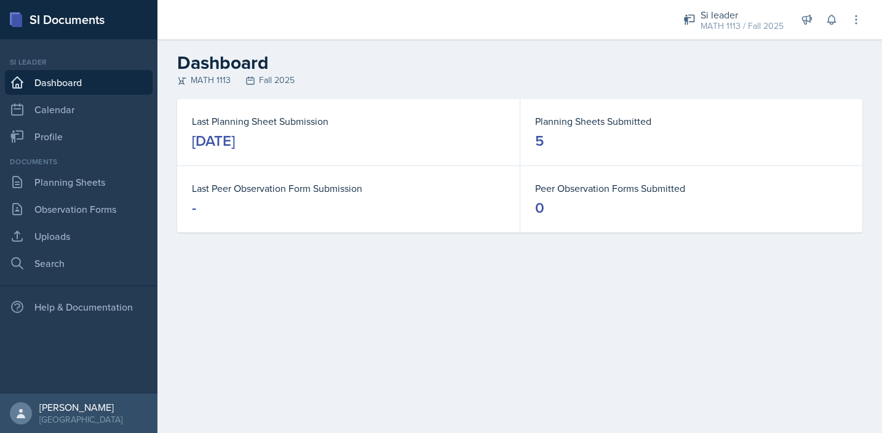  What do you see at coordinates (692, 121) in the screenshot?
I see `dt: Planning Sheets Submitted` at bounding box center [692, 121].